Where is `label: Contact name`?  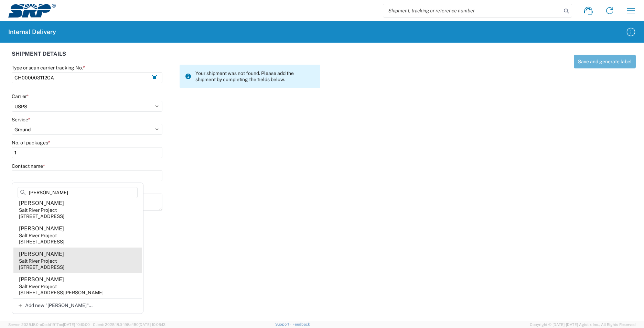
label: Contact name is located at coordinates (28, 167).